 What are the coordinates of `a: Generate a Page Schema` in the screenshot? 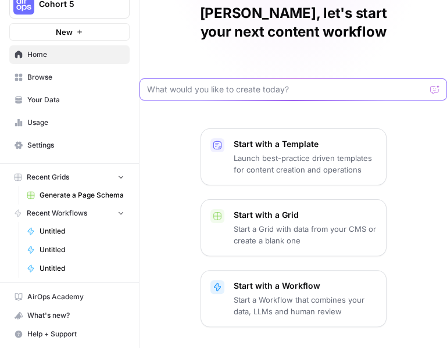 It's located at (76, 195).